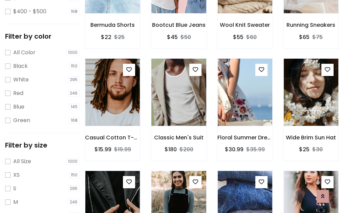 The height and width of the screenshot is (213, 339). What do you see at coordinates (234, 149) in the screenshot?
I see `h6: $30.99` at bounding box center [234, 149].